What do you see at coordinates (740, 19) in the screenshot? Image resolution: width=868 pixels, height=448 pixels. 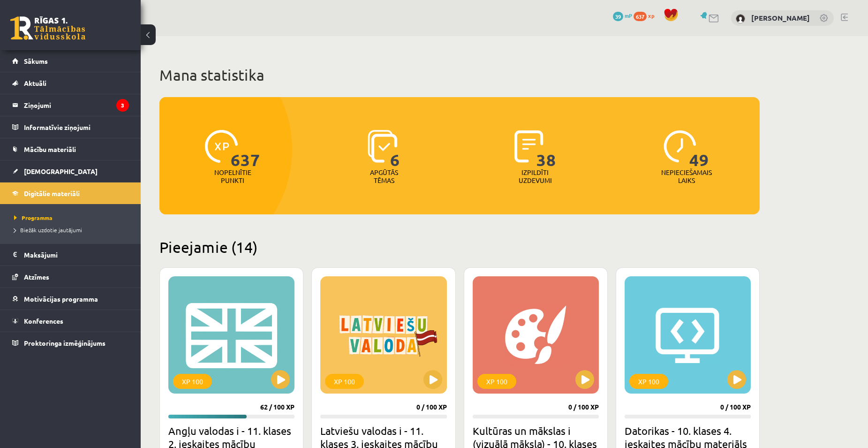 I see `img: Ieva Krūmiņa` at bounding box center [740, 19].